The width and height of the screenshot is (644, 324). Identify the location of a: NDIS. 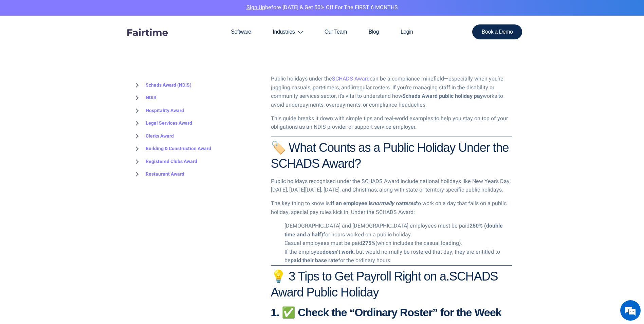
(144, 98).